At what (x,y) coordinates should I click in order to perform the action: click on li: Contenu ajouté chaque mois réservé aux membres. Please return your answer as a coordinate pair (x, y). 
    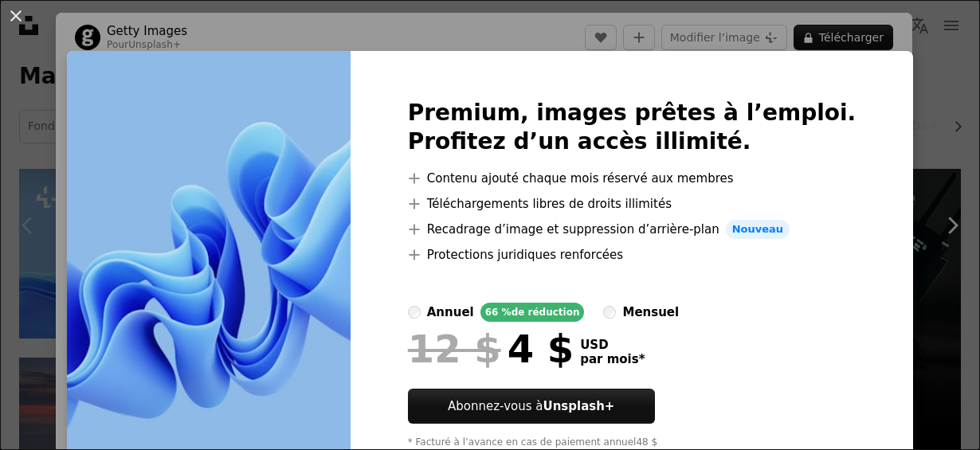
    Looking at the image, I should click on (631, 178).